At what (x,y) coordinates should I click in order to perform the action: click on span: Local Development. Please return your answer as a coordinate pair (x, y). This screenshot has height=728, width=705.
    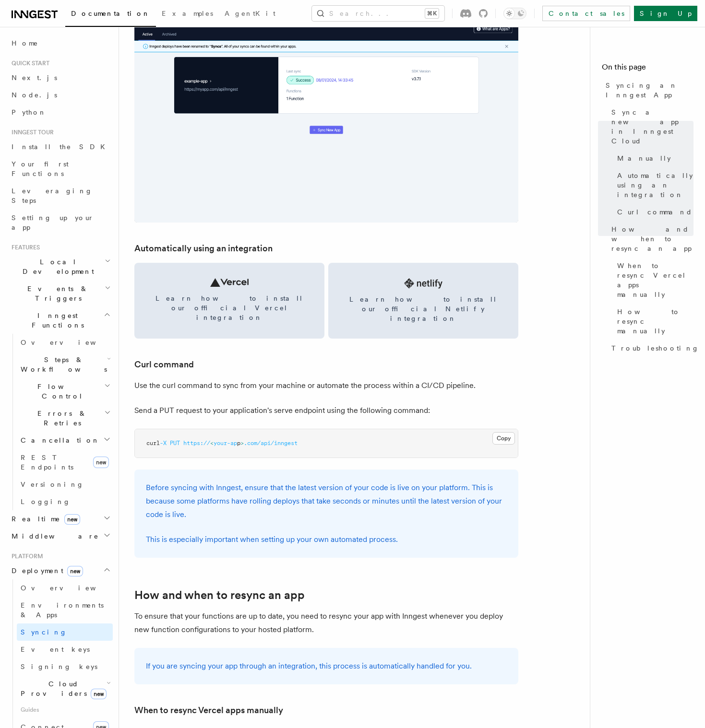
    Looking at the image, I should click on (57, 266).